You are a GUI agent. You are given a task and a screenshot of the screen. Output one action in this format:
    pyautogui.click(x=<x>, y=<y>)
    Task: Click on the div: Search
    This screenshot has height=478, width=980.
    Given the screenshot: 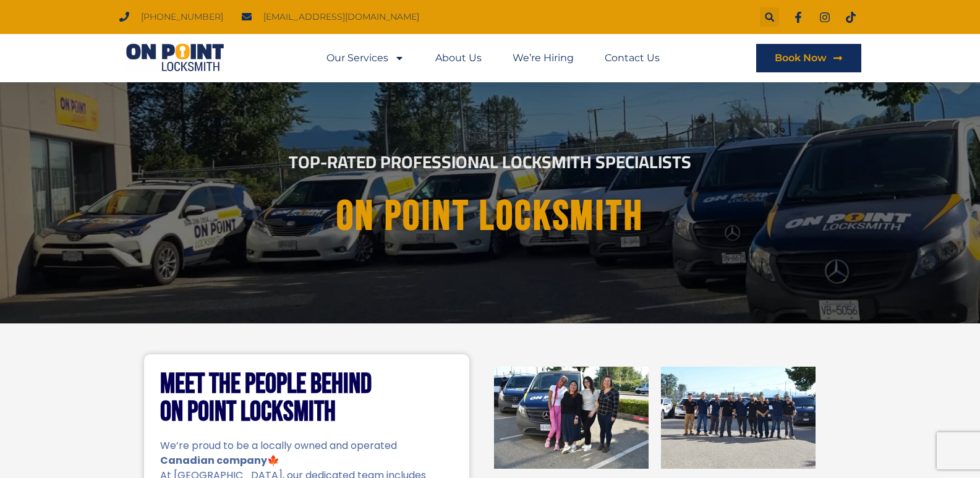 What is the action you would take?
    pyautogui.click(x=769, y=17)
    